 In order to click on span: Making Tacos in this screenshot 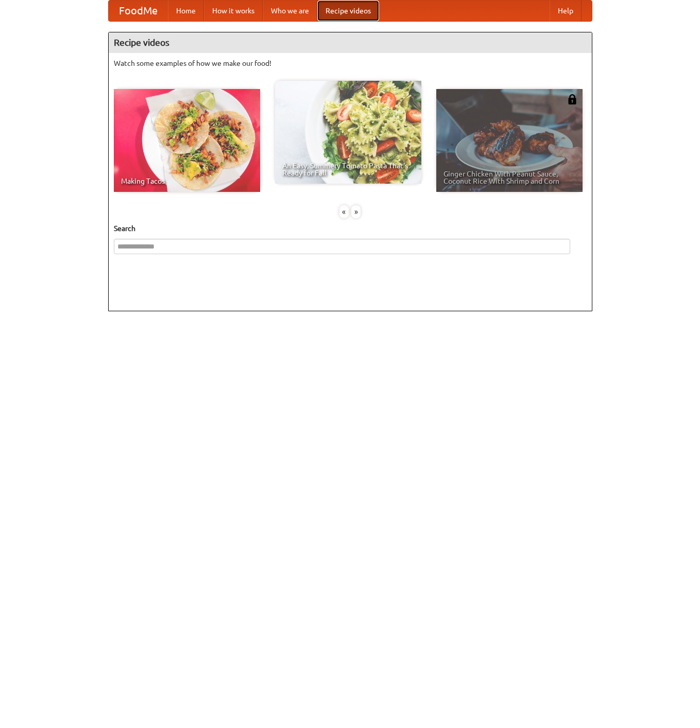, I will do `click(187, 181)`.